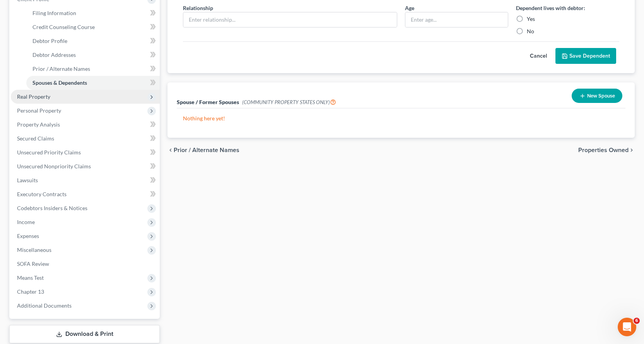 The width and height of the screenshot is (644, 344). What do you see at coordinates (401, 118) in the screenshot?
I see `p: Nothing here yet!` at bounding box center [401, 118].